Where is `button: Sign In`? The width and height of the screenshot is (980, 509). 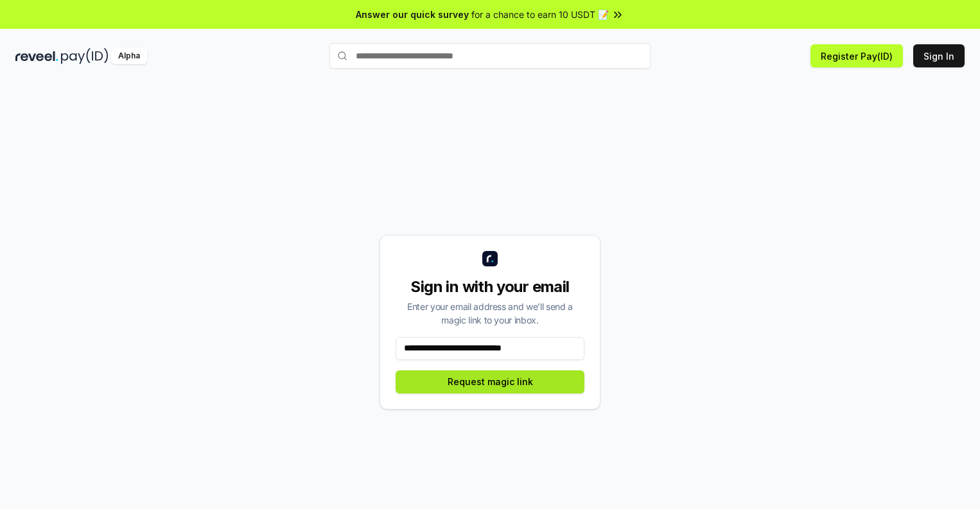
button: Sign In is located at coordinates (939, 56).